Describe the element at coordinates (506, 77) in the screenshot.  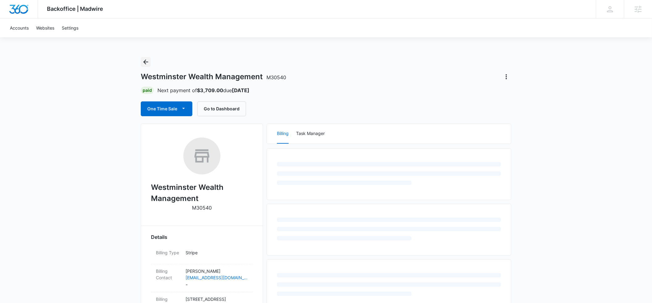
I see `button: Actions` at that location.